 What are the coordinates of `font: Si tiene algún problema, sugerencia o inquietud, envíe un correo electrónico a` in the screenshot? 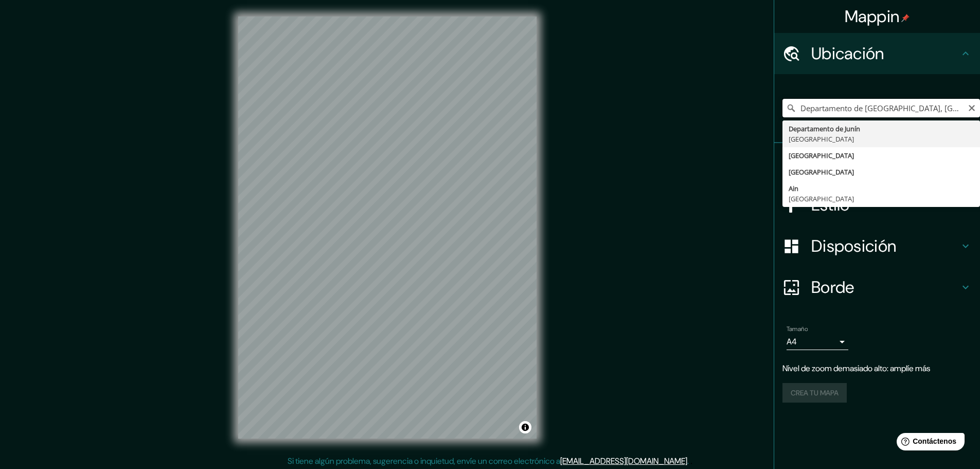 It's located at (424, 461).